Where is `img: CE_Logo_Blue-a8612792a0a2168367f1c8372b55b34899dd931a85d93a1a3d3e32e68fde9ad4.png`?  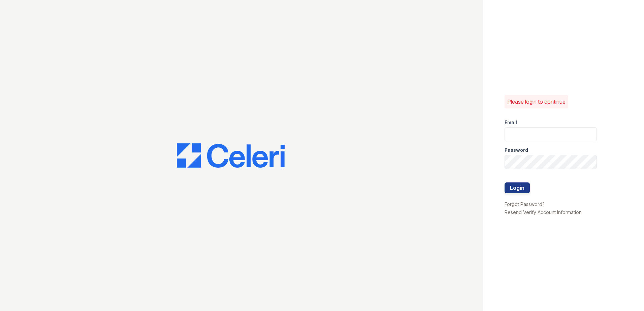
img: CE_Logo_Blue-a8612792a0a2168367f1c8372b55b34899dd931a85d93a1a3d3e32e68fde9ad4.png is located at coordinates (231, 155).